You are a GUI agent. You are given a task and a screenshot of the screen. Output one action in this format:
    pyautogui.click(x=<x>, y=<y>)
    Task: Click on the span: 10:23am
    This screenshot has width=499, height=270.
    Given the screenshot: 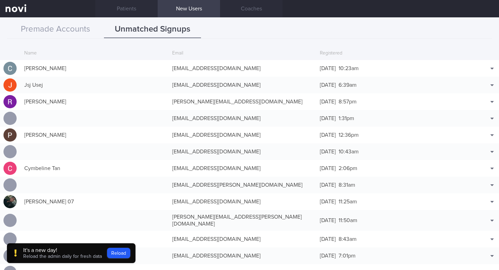 What is the action you would take?
    pyautogui.click(x=349, y=68)
    